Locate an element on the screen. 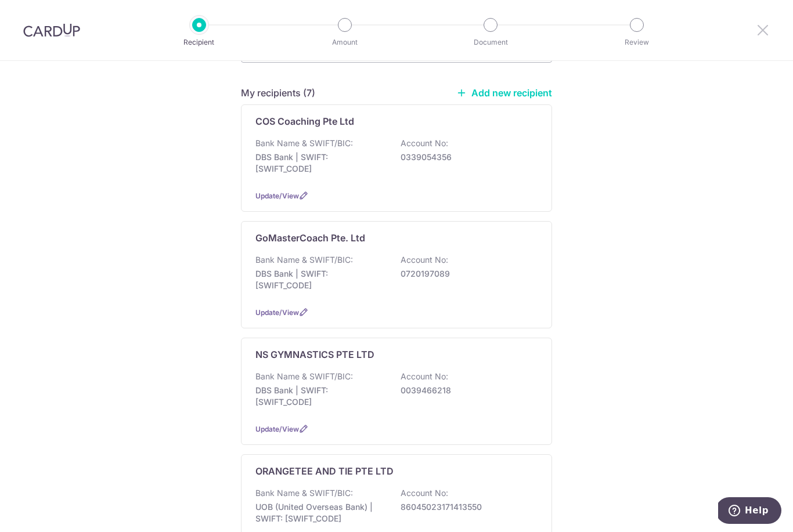 Image resolution: width=793 pixels, height=532 pixels. p: 0339054356 is located at coordinates (466, 157).